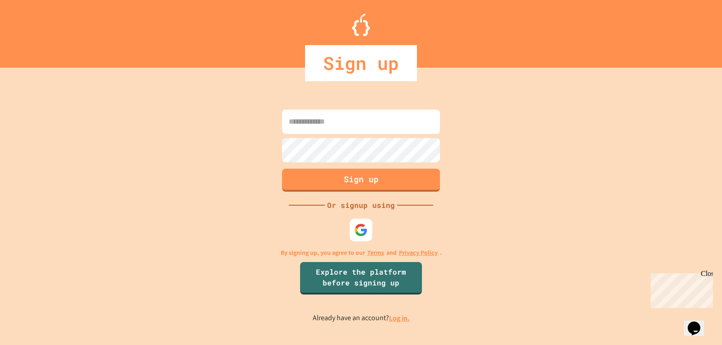 This screenshot has width=722, height=345. What do you see at coordinates (361, 278) in the screenshot?
I see `a: Explore the platform before signing up` at bounding box center [361, 278].